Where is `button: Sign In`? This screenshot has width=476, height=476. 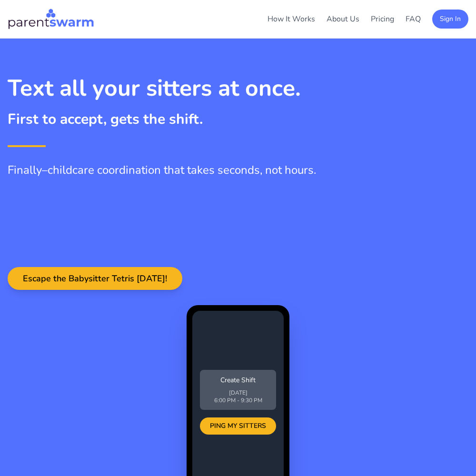 button: Sign In is located at coordinates (450, 19).